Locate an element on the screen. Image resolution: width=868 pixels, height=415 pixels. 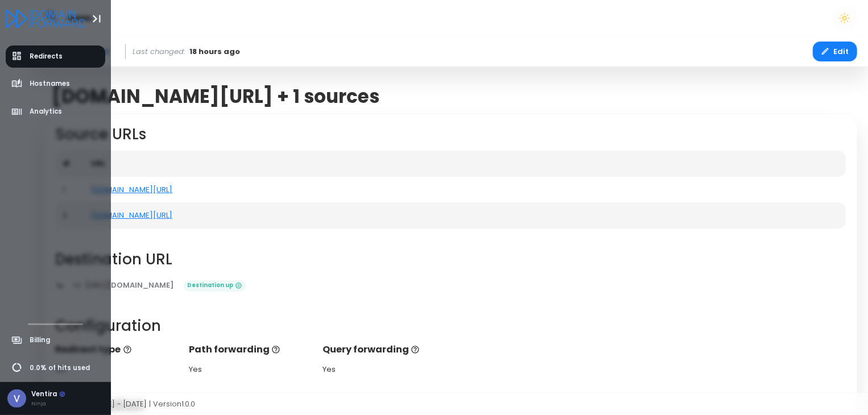
div: Ninja is located at coordinates (49, 404).